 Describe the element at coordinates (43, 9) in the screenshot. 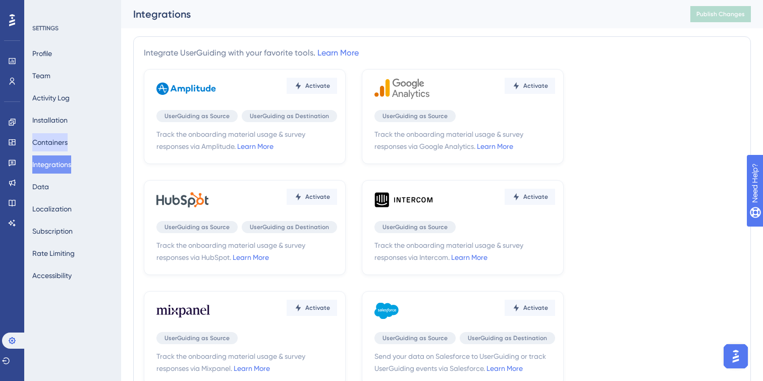

I see `span: Need Help?` at that location.